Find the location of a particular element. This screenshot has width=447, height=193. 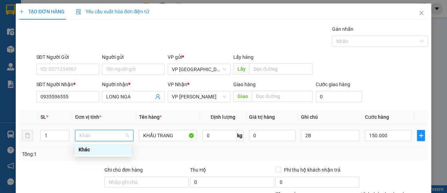

button: delete is located at coordinates (28, 135).